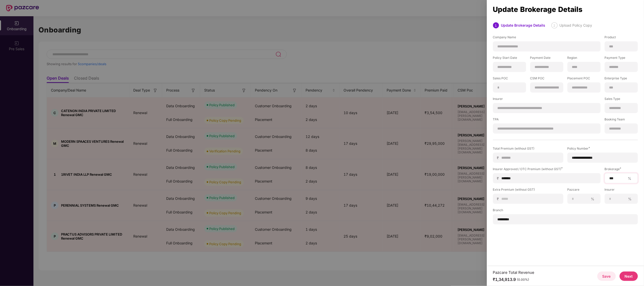  Describe the element at coordinates (514, 279) in the screenshot. I see `div: ₹1,34,913.9` at that location.